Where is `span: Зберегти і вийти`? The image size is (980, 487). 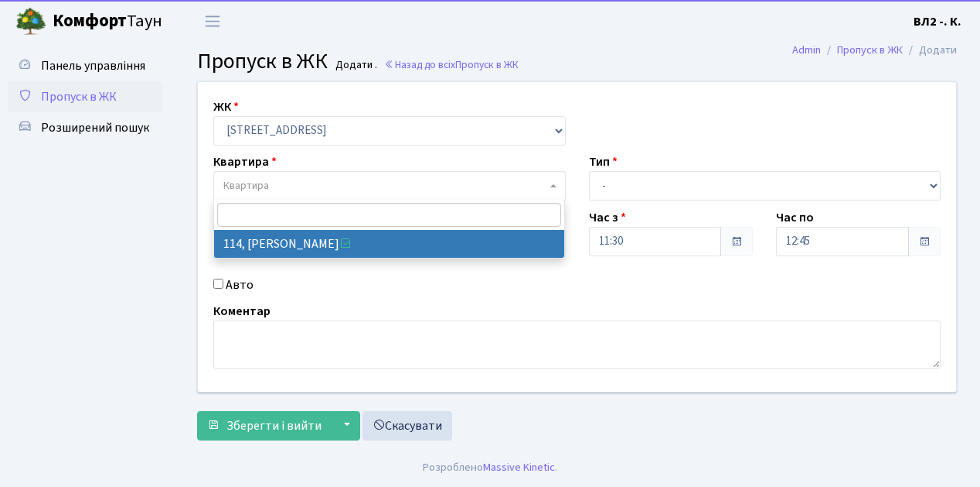
span: Зберегти і вийти is located at coordinates (274, 425).